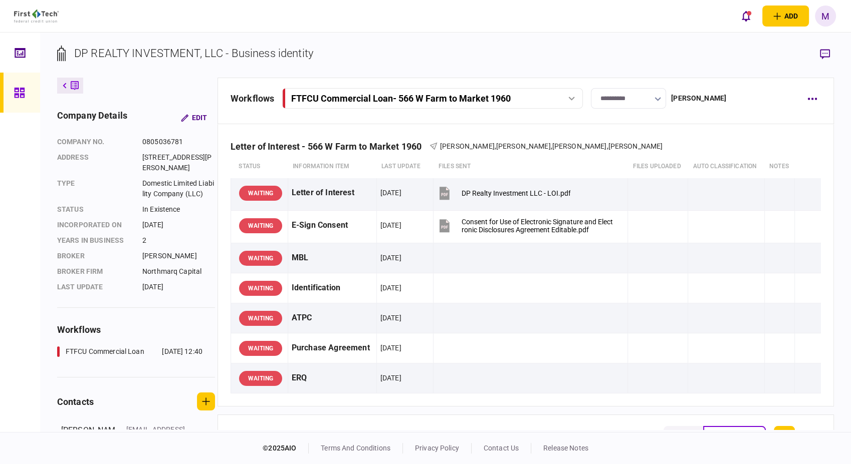 Image resolution: width=851 pixels, height=464 pixels. I want to click on button: Edit, so click(194, 118).